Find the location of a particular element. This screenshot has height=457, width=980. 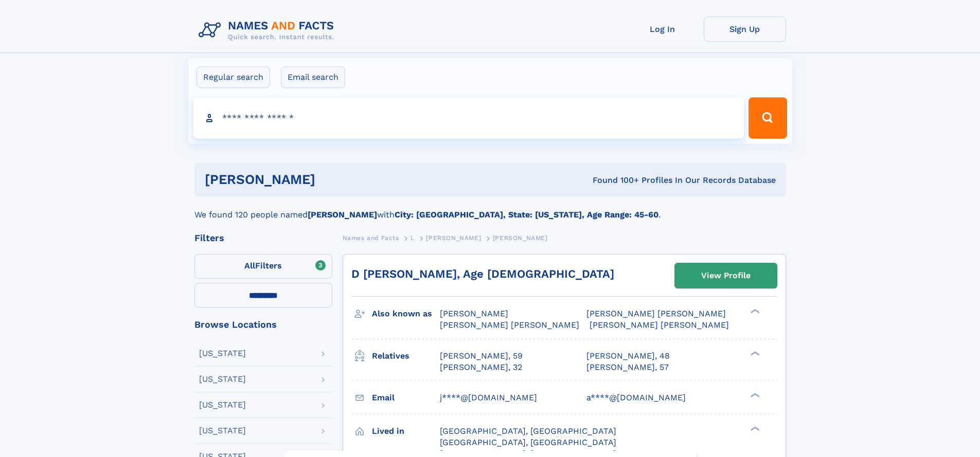

h3: Relatives is located at coordinates (406, 356).